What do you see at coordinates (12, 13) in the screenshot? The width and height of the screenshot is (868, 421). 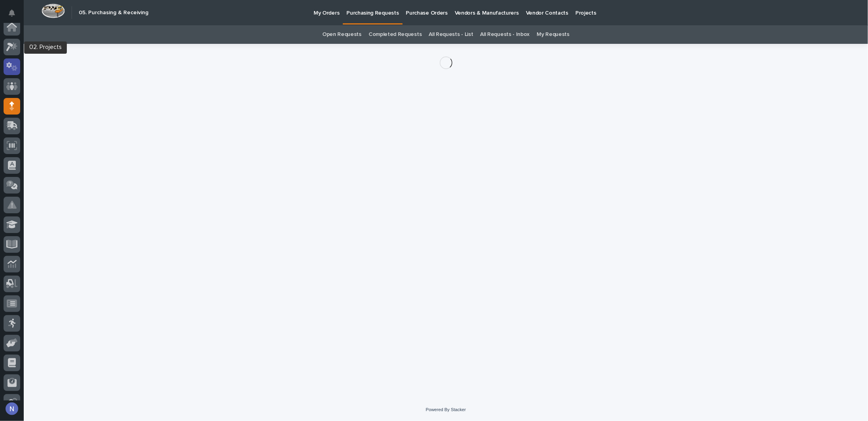 I see `button: Notifications` at bounding box center [12, 13].